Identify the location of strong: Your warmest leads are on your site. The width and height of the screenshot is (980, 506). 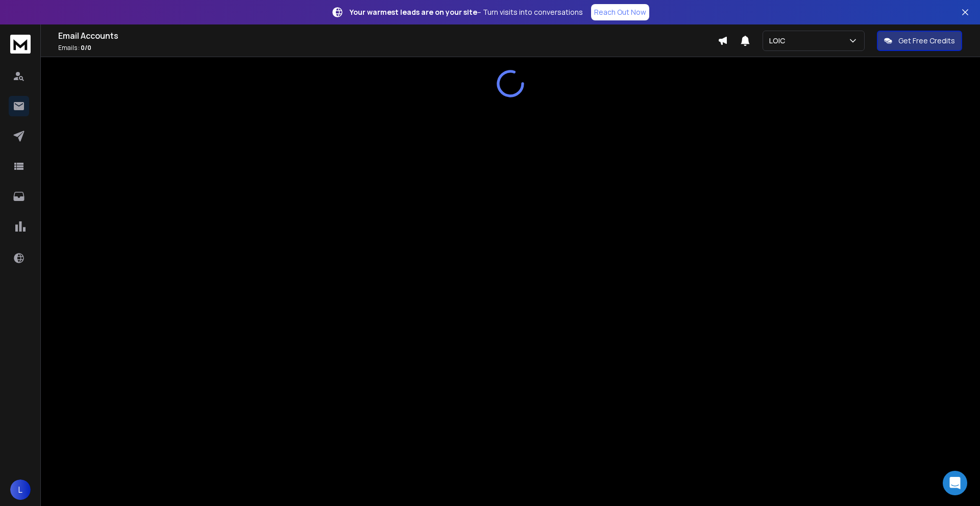
(413, 12).